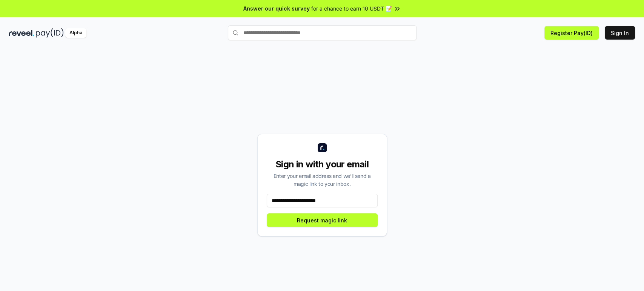  Describe the element at coordinates (322, 220) in the screenshot. I see `button: Request magic link` at that location.